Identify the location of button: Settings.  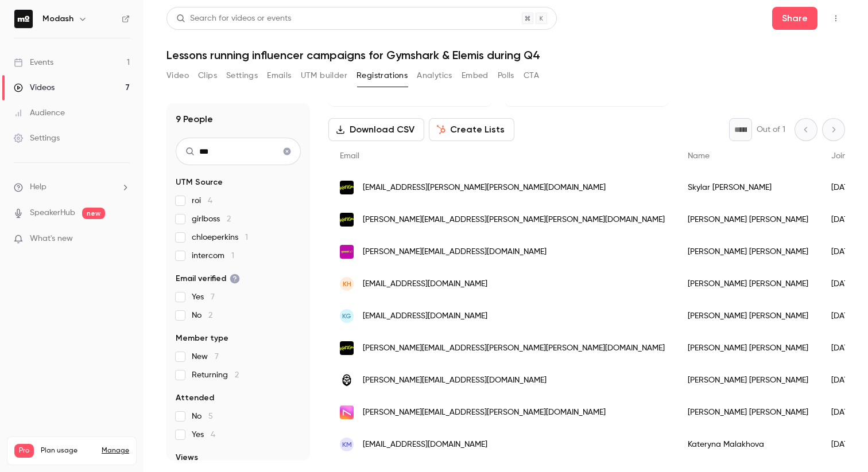
(242, 76).